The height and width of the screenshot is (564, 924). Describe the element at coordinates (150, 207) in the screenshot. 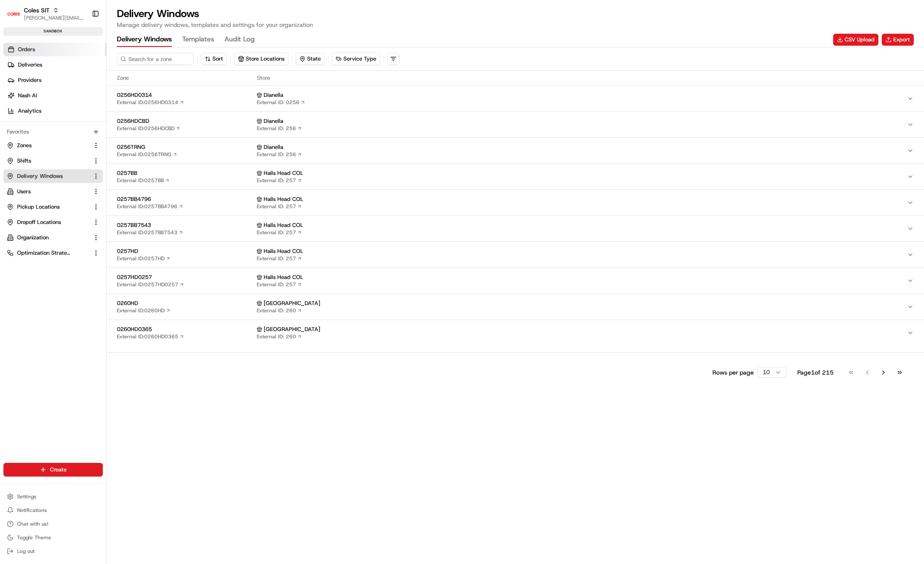

I see `a: External ID:0257BB4796` at that location.